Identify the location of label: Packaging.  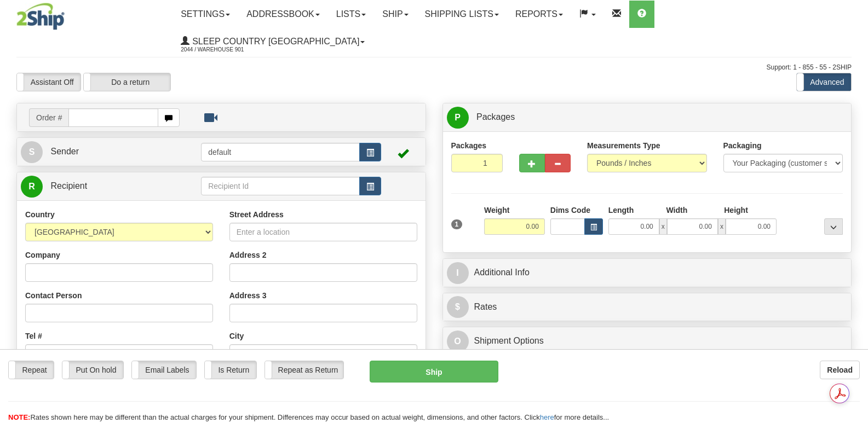
(743, 146).